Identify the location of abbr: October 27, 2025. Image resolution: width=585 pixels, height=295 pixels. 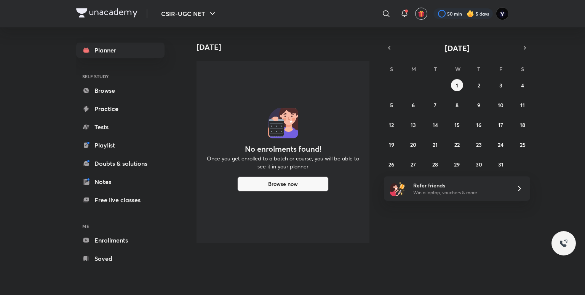
(413, 164).